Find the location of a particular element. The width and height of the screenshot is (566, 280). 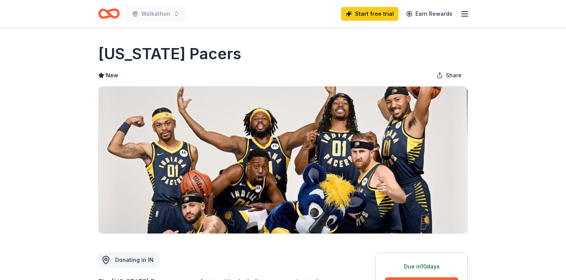

div: Due in 10 days is located at coordinates (421, 267).